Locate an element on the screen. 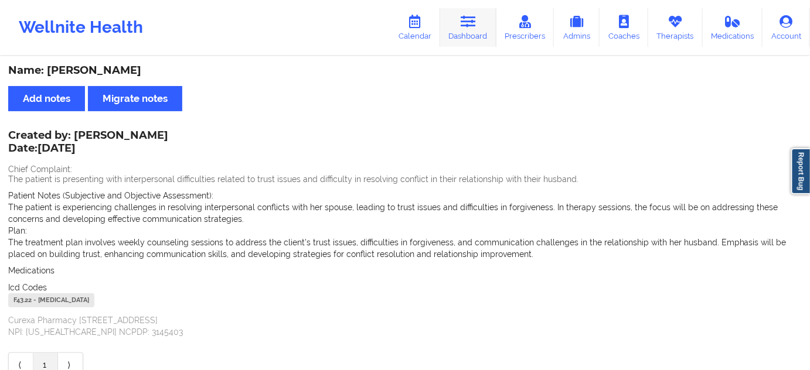 This screenshot has width=810, height=370. a: Therapists is located at coordinates (675, 28).